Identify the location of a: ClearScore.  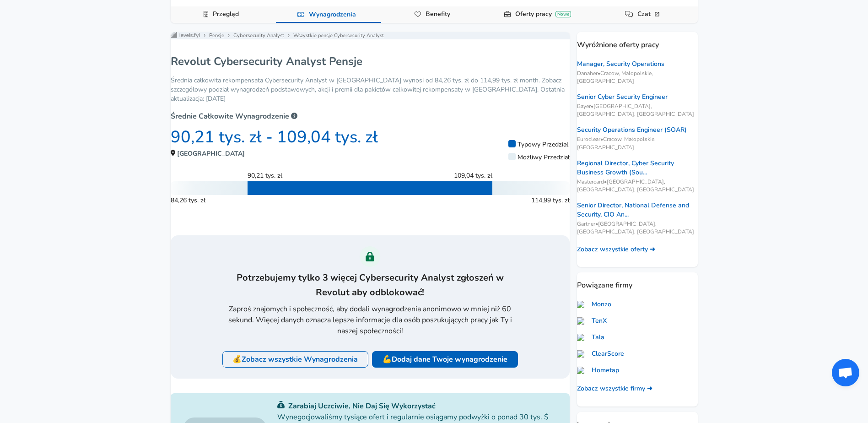
(600, 354).